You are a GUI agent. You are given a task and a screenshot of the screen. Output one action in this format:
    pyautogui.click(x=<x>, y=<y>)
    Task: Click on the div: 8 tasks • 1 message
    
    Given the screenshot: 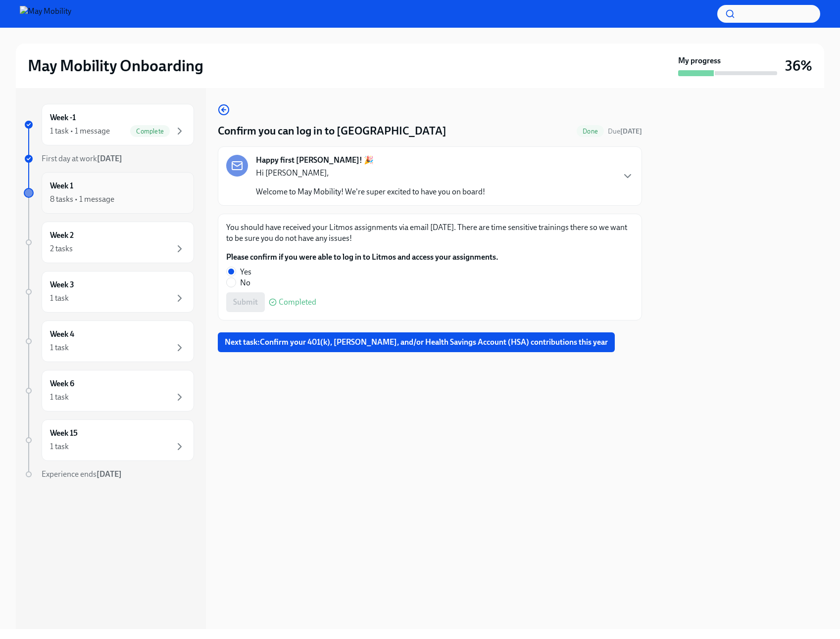 What is the action you would take?
    pyautogui.click(x=82, y=199)
    